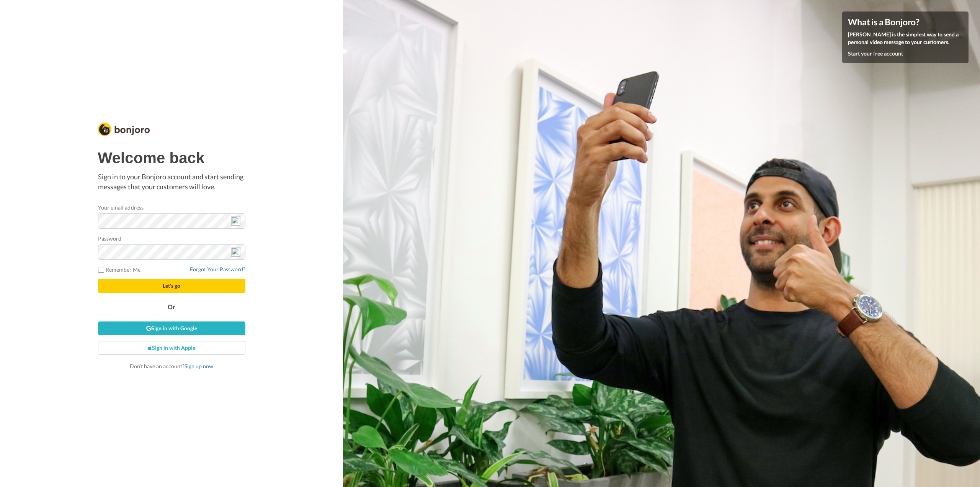  Describe the element at coordinates (172, 181) in the screenshot. I see `p: Sign in to your Bonjoro account and start sending messages that your customers will love.` at that location.